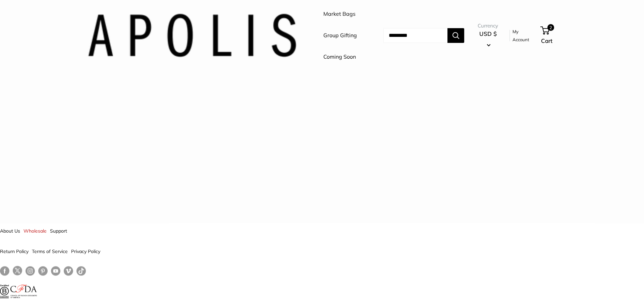 This screenshot has width=644, height=308. I want to click on a: Follow us on Instagram, so click(30, 271).